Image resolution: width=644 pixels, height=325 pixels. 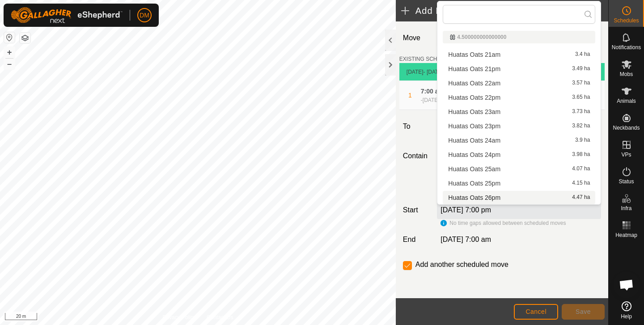 I want to click on span: Huatas Oats 25pm, so click(x=474, y=183).